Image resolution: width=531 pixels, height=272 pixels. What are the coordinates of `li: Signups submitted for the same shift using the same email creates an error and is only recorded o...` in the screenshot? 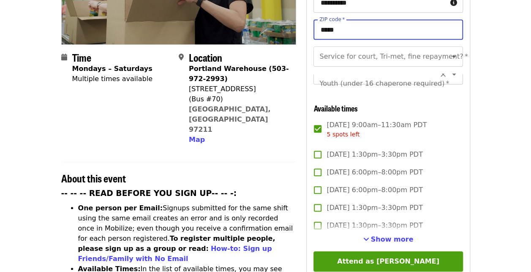 It's located at (187, 234).